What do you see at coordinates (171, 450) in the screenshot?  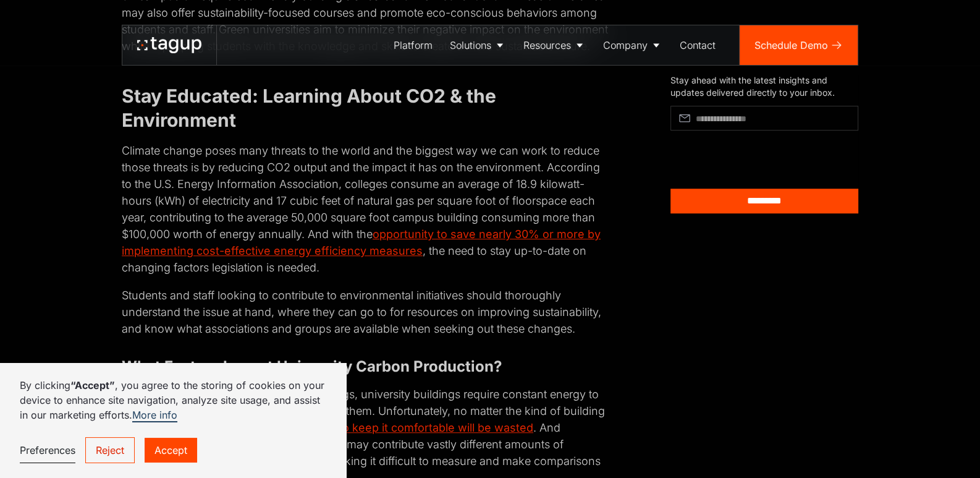 I see `a: Accept` at bounding box center [171, 450].